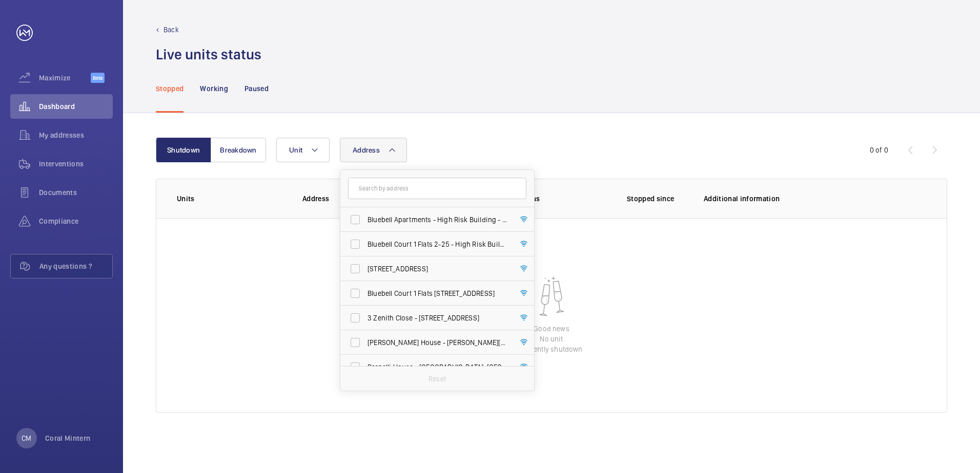  Describe the element at coordinates (231, 198) in the screenshot. I see `p: Units` at that location.